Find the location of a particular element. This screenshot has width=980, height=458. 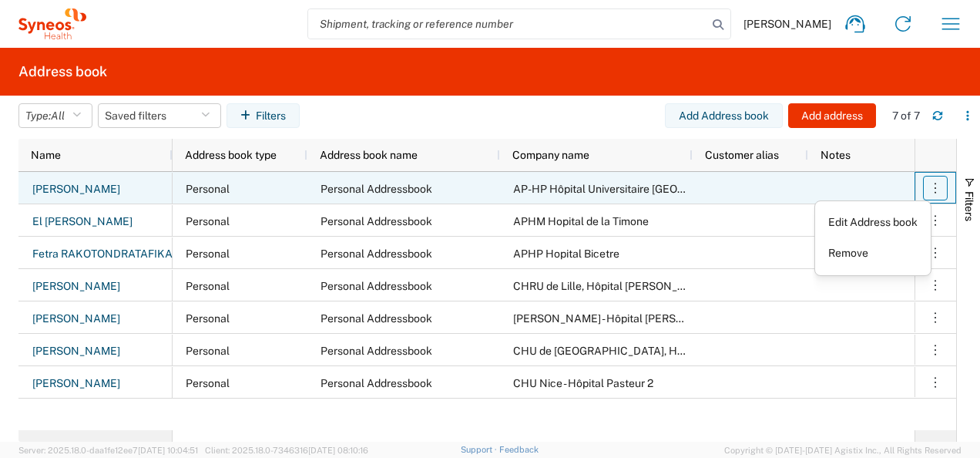

span: Server: 2025.18.0-daa1fe12ee7 is located at coordinates (108, 450).